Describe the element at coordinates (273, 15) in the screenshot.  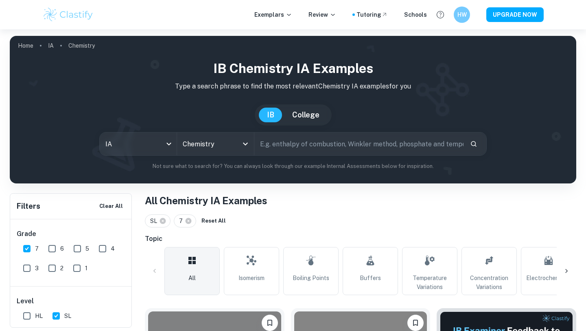
I see `p: Exemplars` at that location.